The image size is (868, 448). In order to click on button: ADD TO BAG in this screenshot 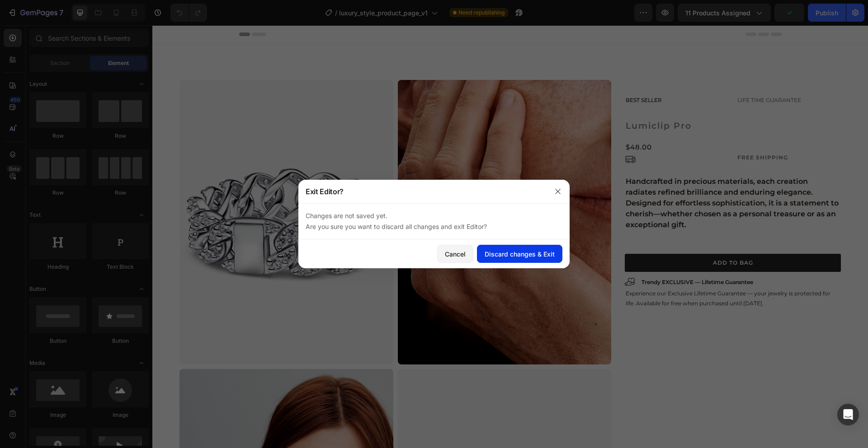, I will do `click(581, 238)`.